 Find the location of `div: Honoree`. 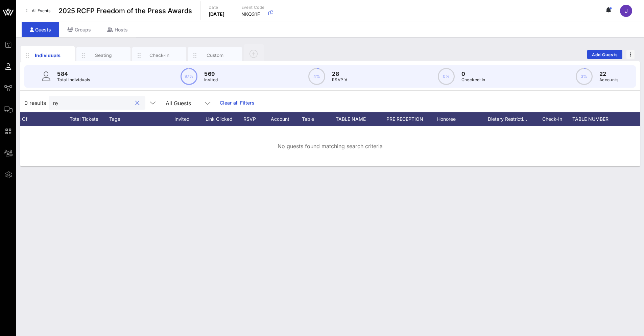

div: Honoree is located at coordinates (462, 119).